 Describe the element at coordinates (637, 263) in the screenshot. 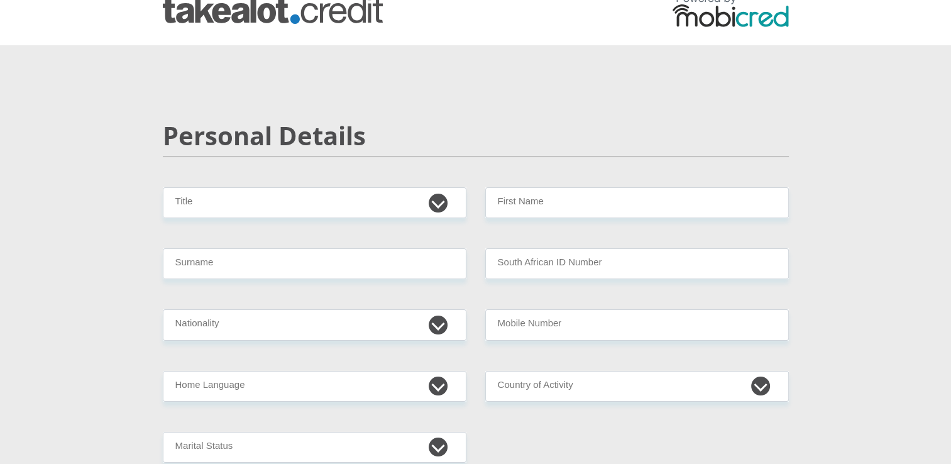

I see `input: ID Number` at that location.